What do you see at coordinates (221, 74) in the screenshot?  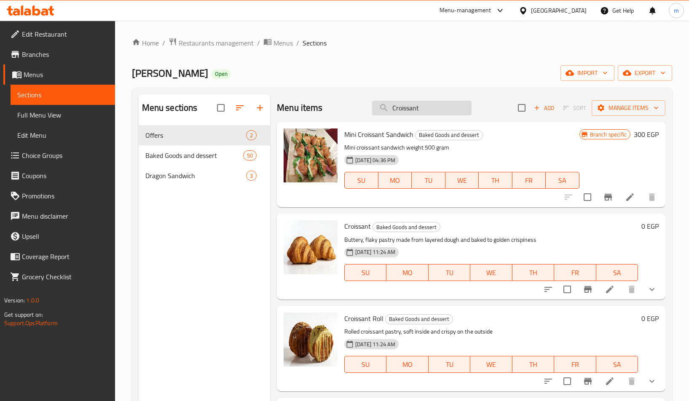 I see `div: Open` at bounding box center [221, 74].